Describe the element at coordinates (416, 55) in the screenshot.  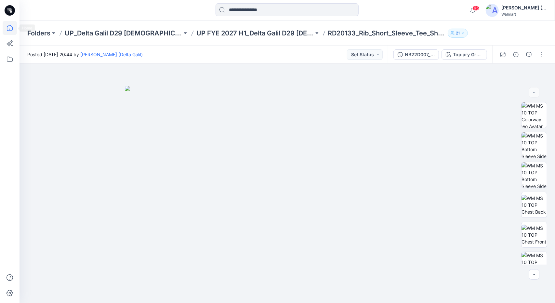
I see `button: NB22D007_Rib_Short_Sleeve_Tee_Shirt (1)` at that location.